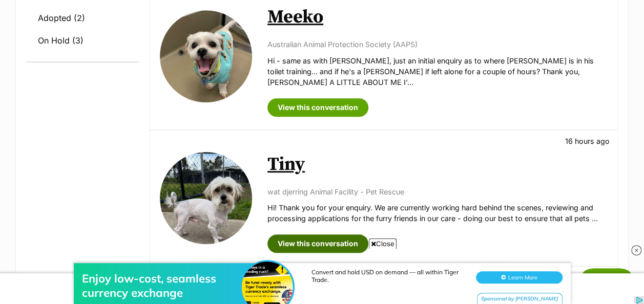 The width and height of the screenshot is (644, 304). What do you see at coordinates (587, 141) in the screenshot?
I see `p: 16 hours ago` at bounding box center [587, 141].